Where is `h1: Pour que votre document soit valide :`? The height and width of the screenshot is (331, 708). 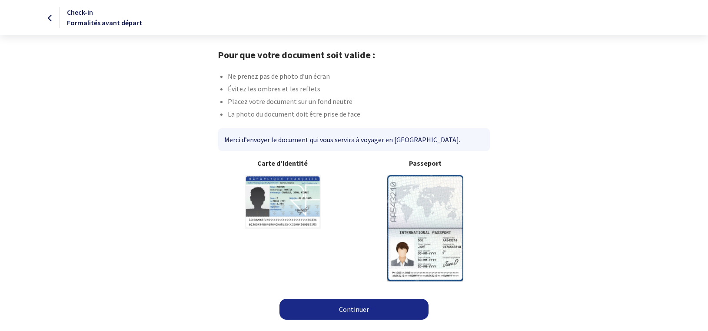
h1: Pour que votre document soit valide : is located at coordinates (354, 55).